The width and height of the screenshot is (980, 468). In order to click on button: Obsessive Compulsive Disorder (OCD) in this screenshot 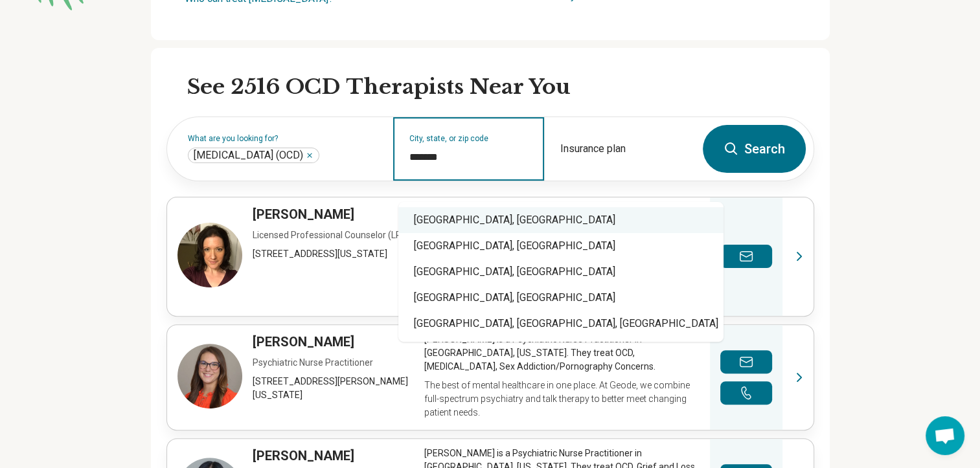, I will do `click(309, 155)`.